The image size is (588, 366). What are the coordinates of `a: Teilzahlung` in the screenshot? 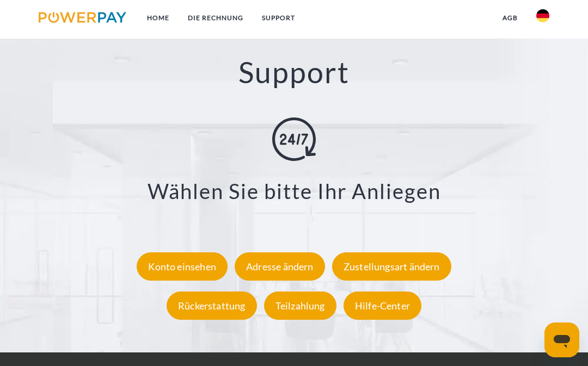 It's located at (300, 306).